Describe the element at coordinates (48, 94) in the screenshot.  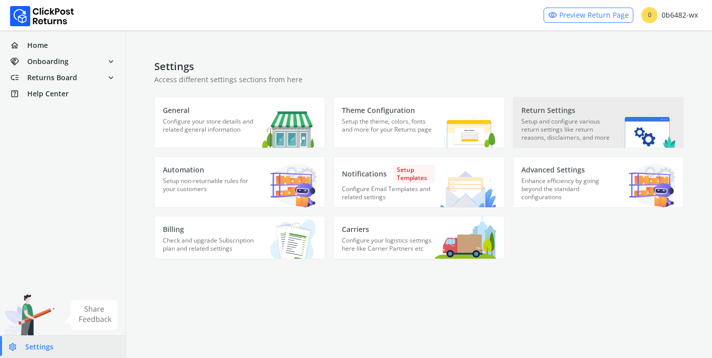
I see `span: Help Center` at that location.